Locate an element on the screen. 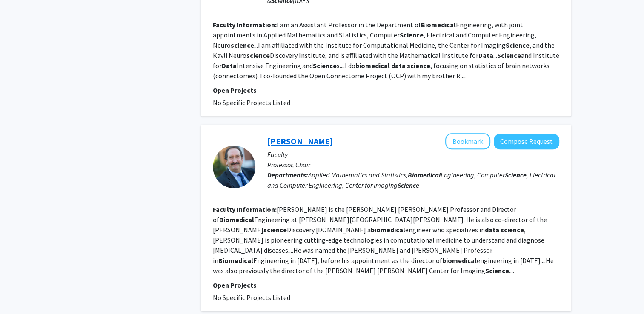 This screenshot has height=314, width=644. fg-read-more: I am an Assistant Professor in the Department of Engineering, with joint appointments in Applied ... is located at coordinates (386, 50).